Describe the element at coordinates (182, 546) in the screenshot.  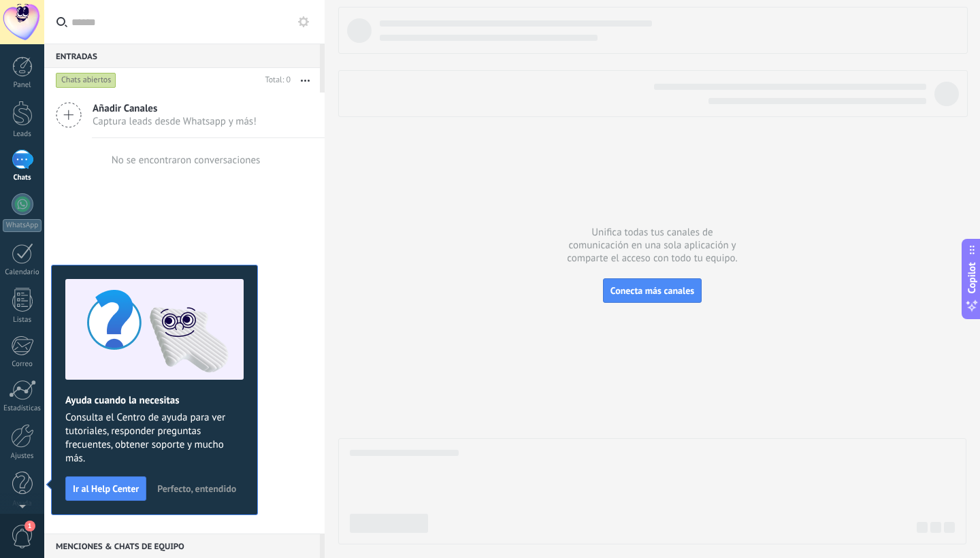
I see `div: Menciones & Chats de equipo` at that location.